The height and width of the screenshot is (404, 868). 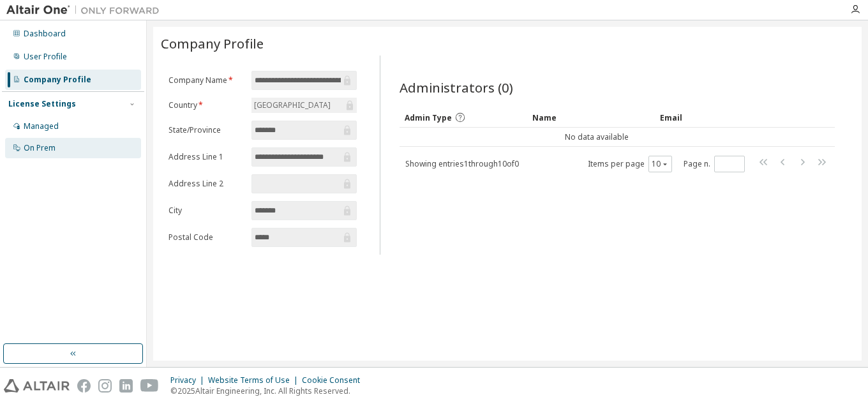 I want to click on img: facebook.svg, so click(x=83, y=386).